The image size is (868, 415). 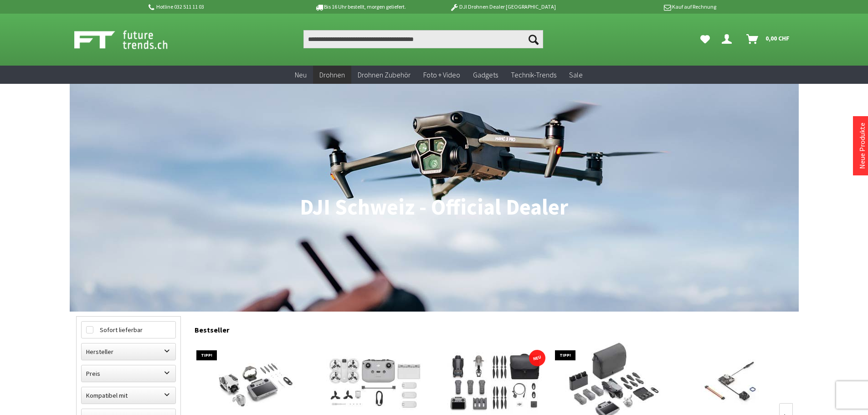 What do you see at coordinates (131, 39) in the screenshot?
I see `img: Shop Futuretrends - zur Startseite wechseln` at bounding box center [131, 39].